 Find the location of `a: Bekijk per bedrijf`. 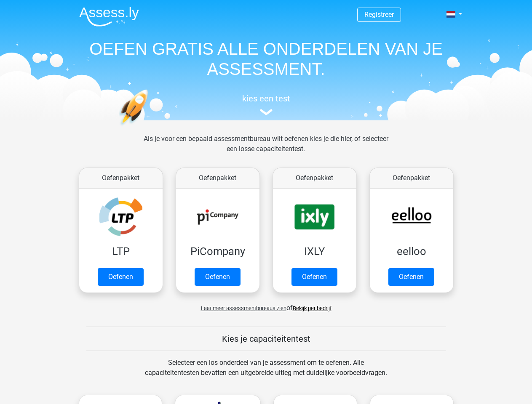

a: Bekijk per bedrijf is located at coordinates (312, 308).